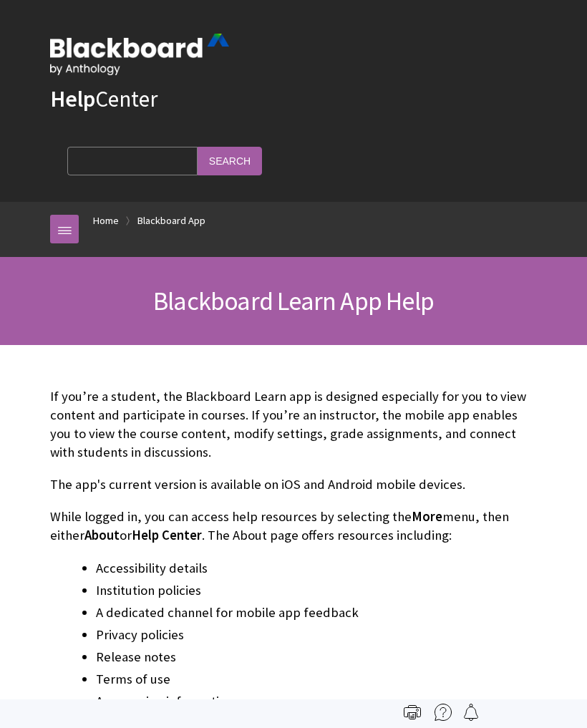 The image size is (587, 728). I want to click on img: Print, so click(412, 712).